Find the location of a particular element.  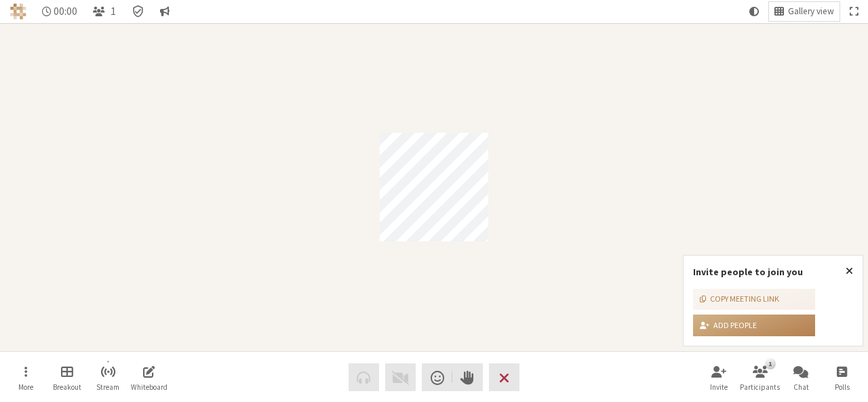

button: Using system theme is located at coordinates (754, 11).